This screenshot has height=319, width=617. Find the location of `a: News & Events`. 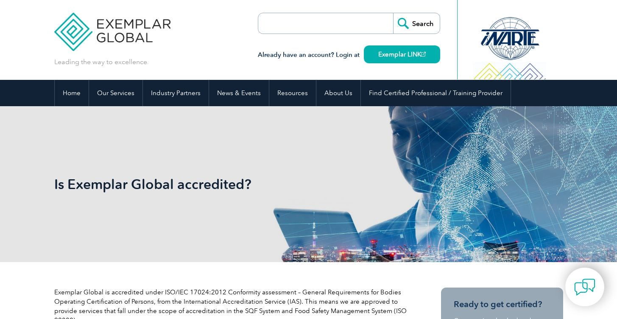

a: News & Events is located at coordinates (239, 93).